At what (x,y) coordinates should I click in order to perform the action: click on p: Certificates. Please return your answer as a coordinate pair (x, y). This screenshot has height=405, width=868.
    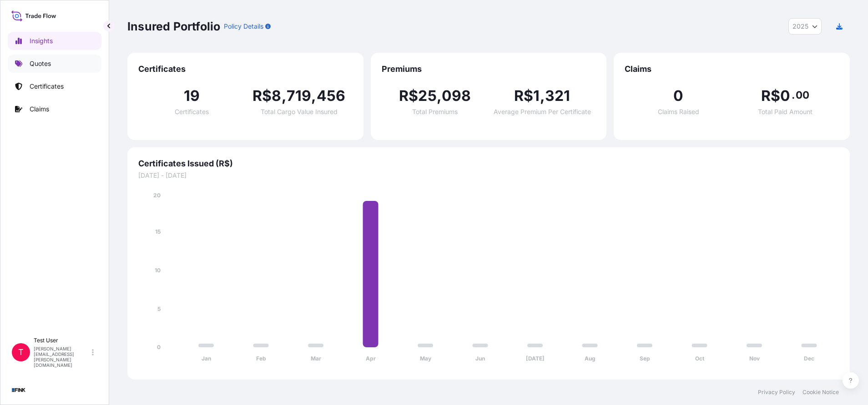
    Looking at the image, I should click on (47, 86).